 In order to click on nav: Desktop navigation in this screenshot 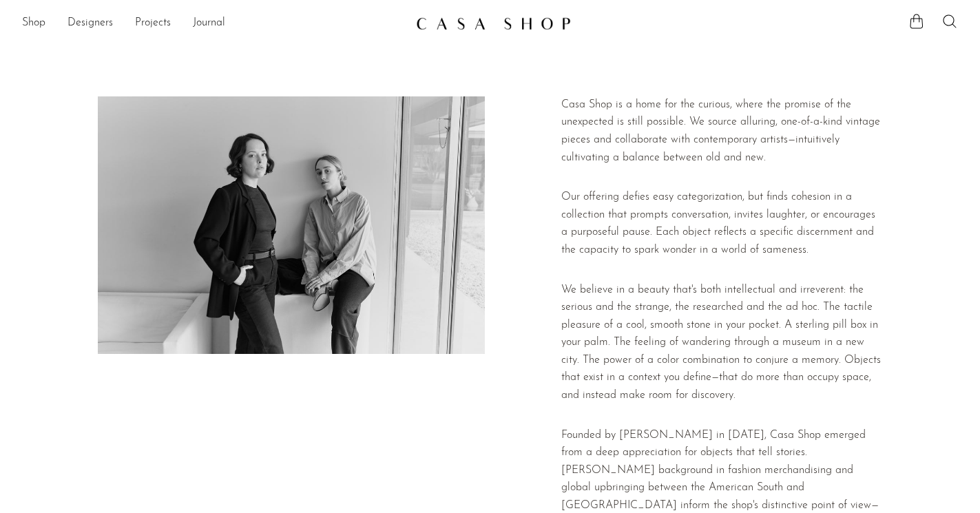, I will do `click(213, 24)`.